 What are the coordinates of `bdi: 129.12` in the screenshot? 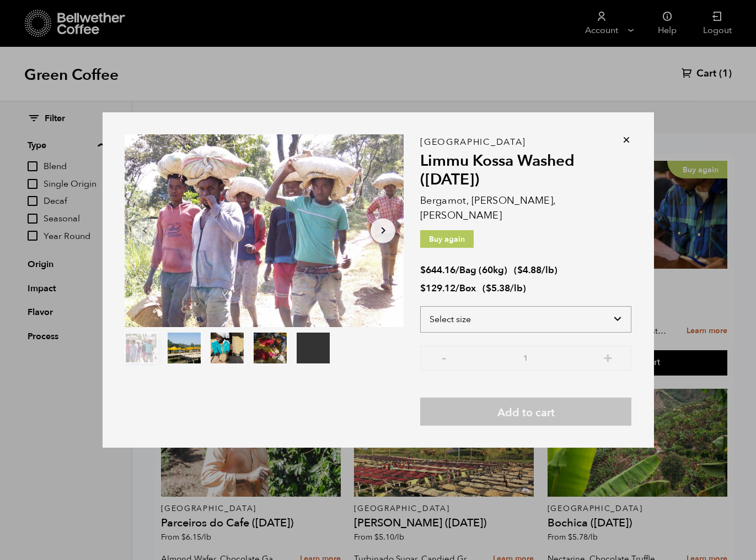 It's located at (438, 288).